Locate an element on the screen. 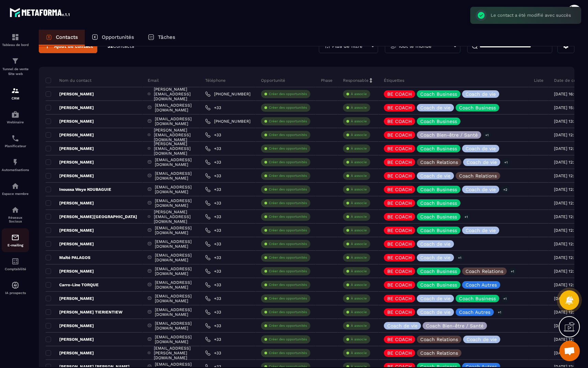  p: Coach Autres is located at coordinates (475, 312).